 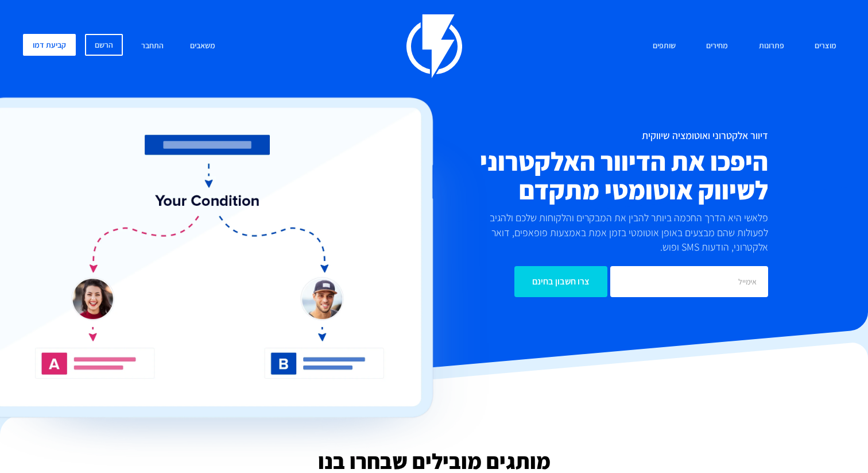 I want to click on input: אימייל, so click(x=689, y=282).